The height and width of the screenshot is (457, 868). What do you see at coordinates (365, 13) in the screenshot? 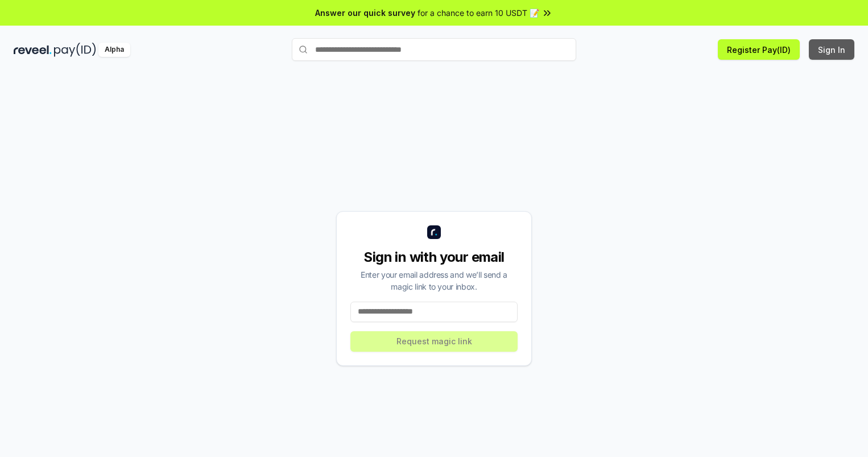
I see `span: Answer our quick survey` at bounding box center [365, 13].